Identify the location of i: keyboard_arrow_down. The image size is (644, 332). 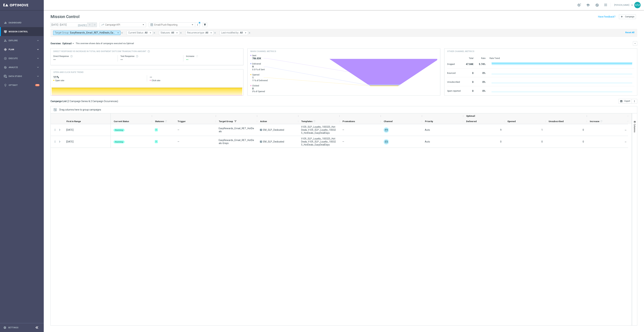
(635, 43).